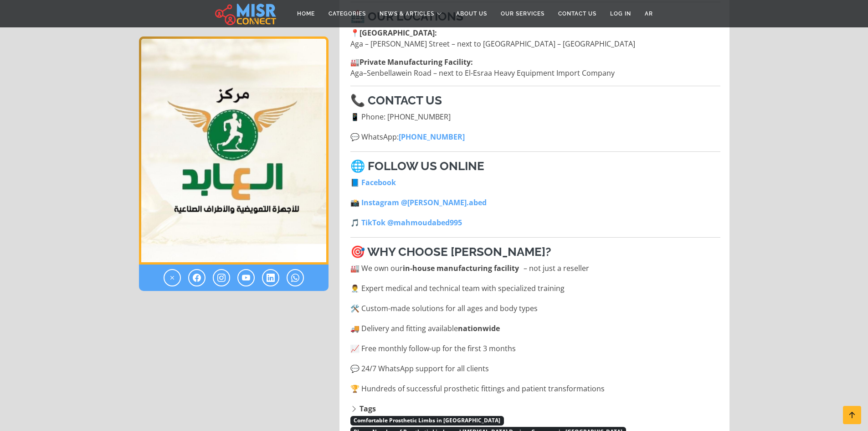 This screenshot has height=431, width=868. Describe the element at coordinates (535, 166) in the screenshot. I see `h3: 🌐 Follow Us Online` at that location.